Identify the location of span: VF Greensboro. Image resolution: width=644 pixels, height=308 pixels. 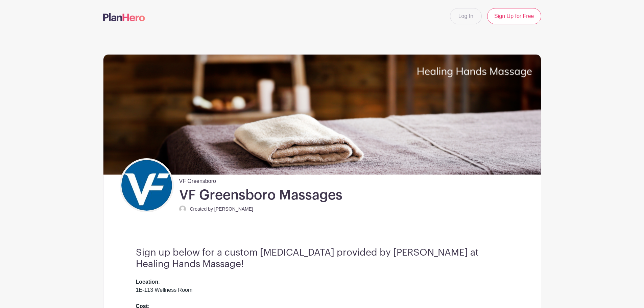
(197, 180).